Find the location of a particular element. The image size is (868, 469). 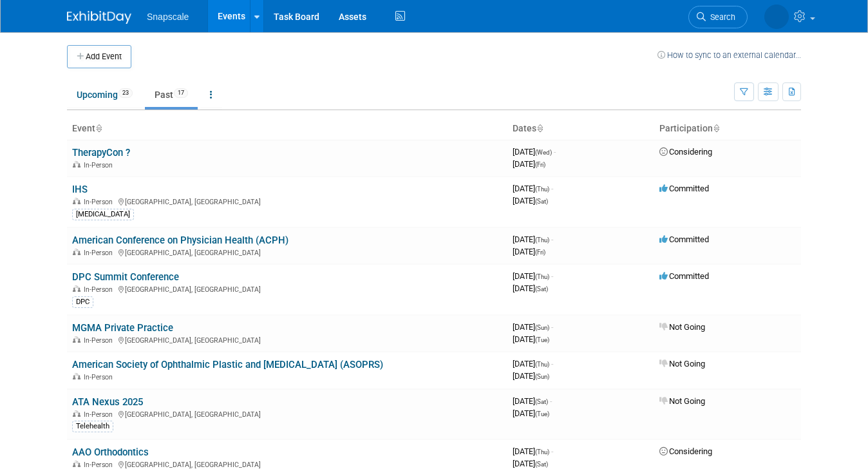

a: Sort by Start Date is located at coordinates (540, 128).